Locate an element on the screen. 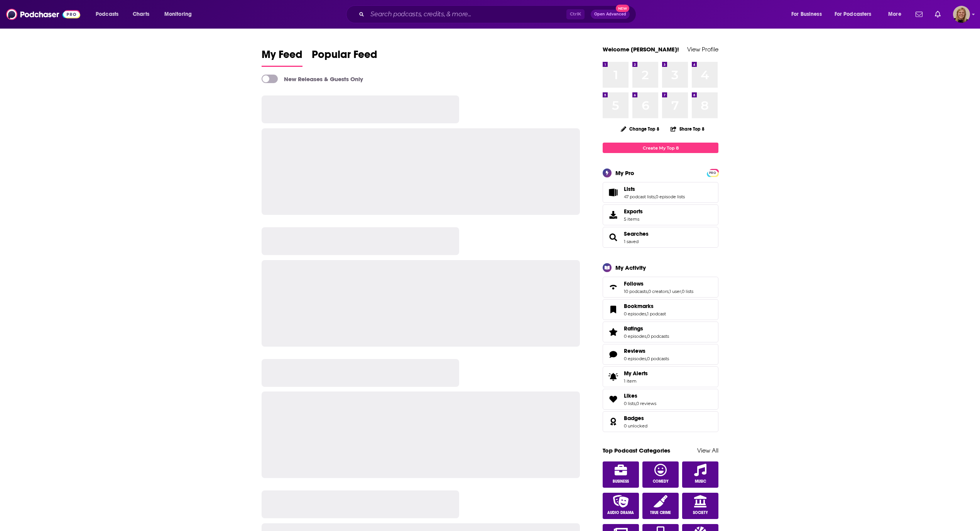  span: True Crime is located at coordinates (661, 513).